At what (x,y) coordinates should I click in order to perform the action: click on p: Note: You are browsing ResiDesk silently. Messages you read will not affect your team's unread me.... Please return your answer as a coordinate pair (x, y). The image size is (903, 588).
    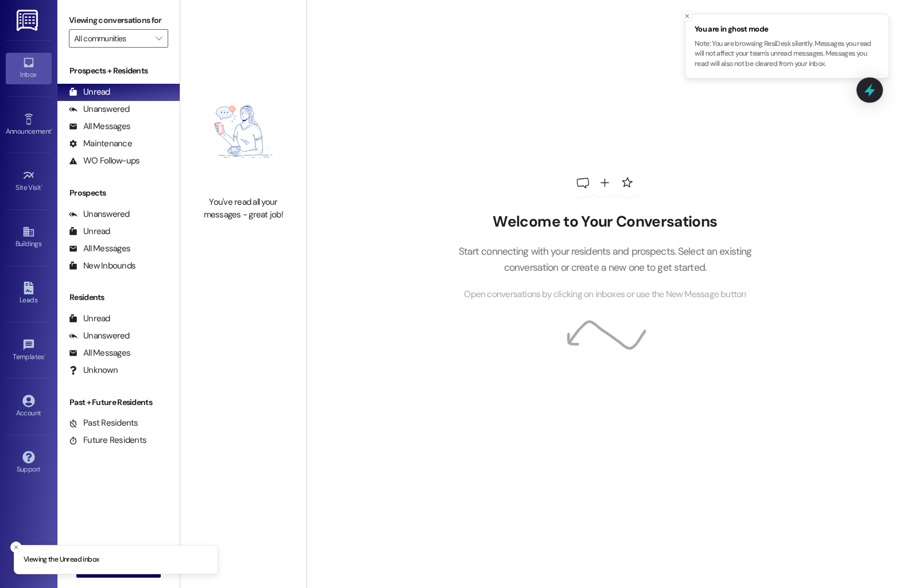
    Looking at the image, I should click on (787, 54).